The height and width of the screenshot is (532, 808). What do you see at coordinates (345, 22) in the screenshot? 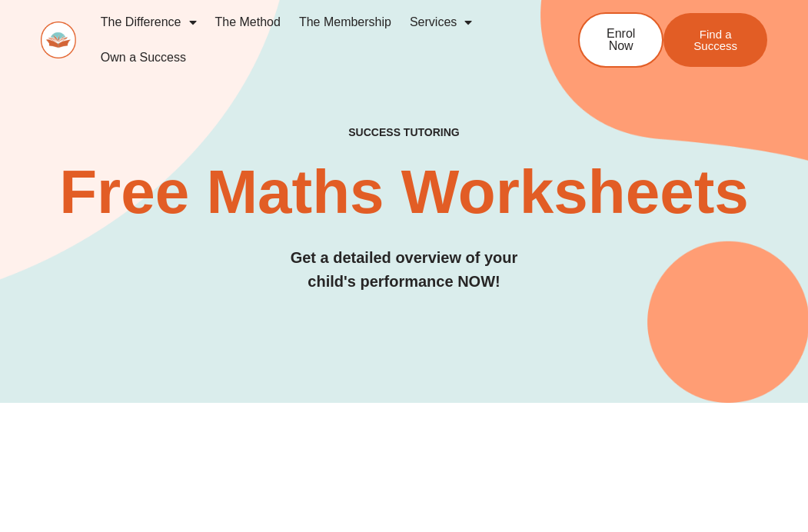
I see `a: The Membership` at bounding box center [345, 22].